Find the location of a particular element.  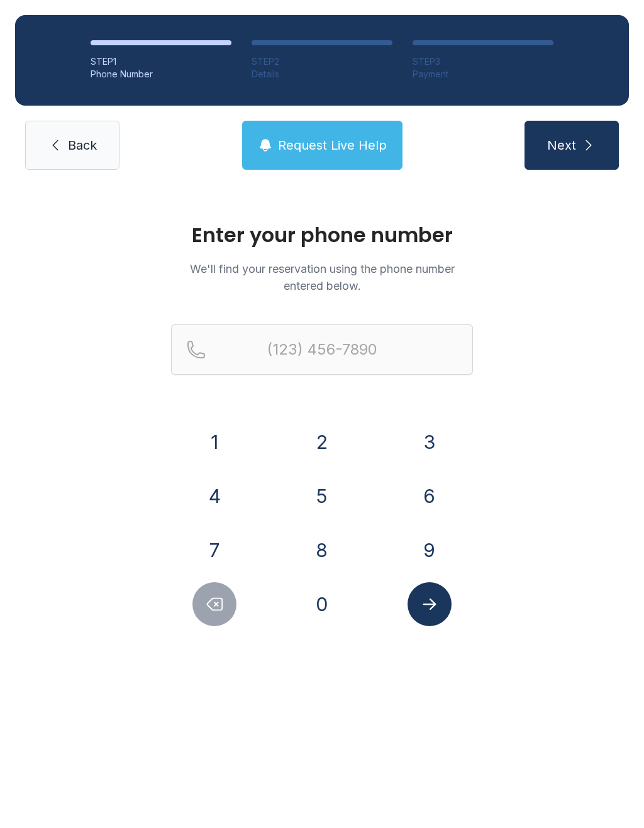

button: 7 is located at coordinates (214, 551).